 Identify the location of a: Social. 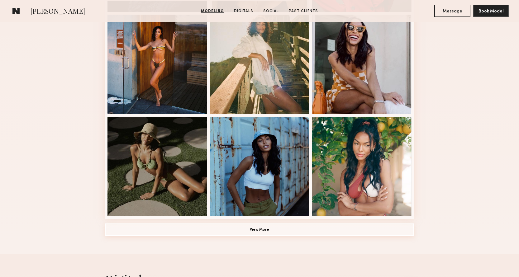
(271, 11).